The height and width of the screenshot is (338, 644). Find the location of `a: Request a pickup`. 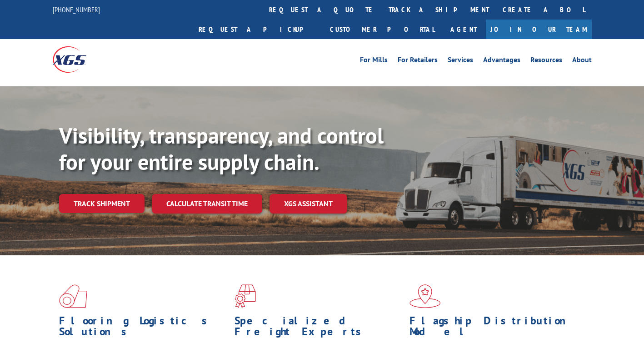

a: Request a pickup is located at coordinates (257, 29).